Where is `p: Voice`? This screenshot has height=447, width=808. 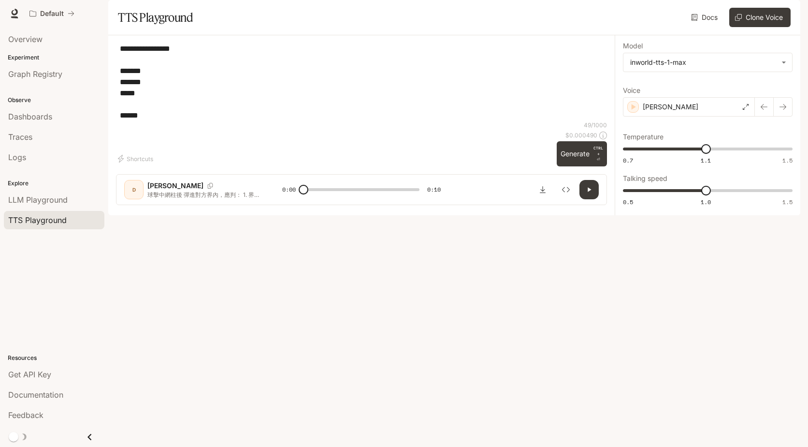
p: Voice is located at coordinates (632, 90).